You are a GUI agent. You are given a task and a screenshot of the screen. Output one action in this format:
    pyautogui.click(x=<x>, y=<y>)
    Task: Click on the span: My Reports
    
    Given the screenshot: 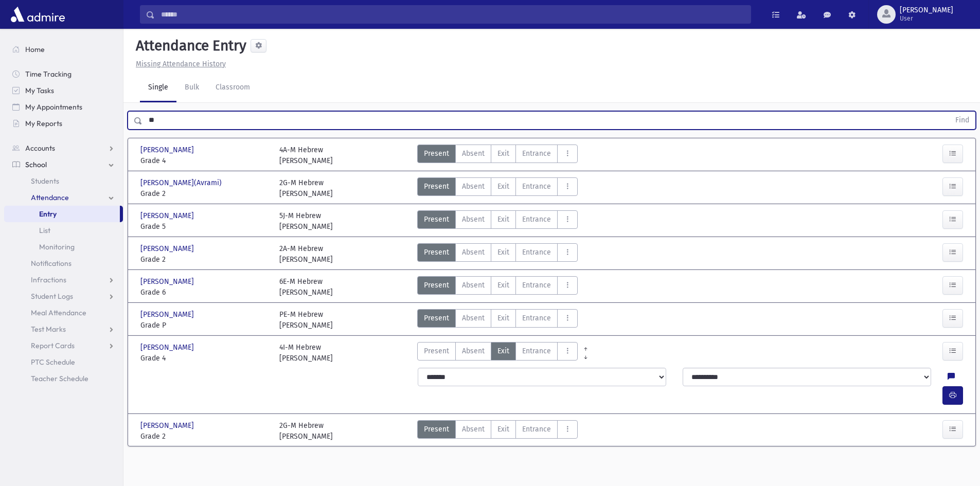 What is the action you would take?
    pyautogui.click(x=44, y=124)
    